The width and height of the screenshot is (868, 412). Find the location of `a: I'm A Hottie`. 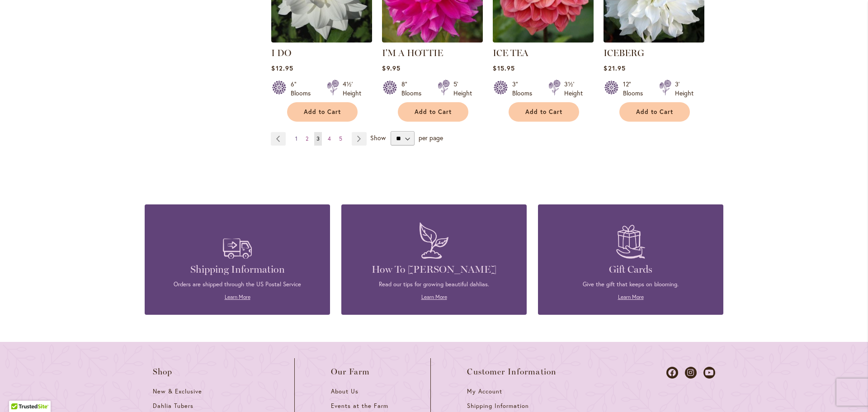

a: I'm A Hottie is located at coordinates (432, 40).